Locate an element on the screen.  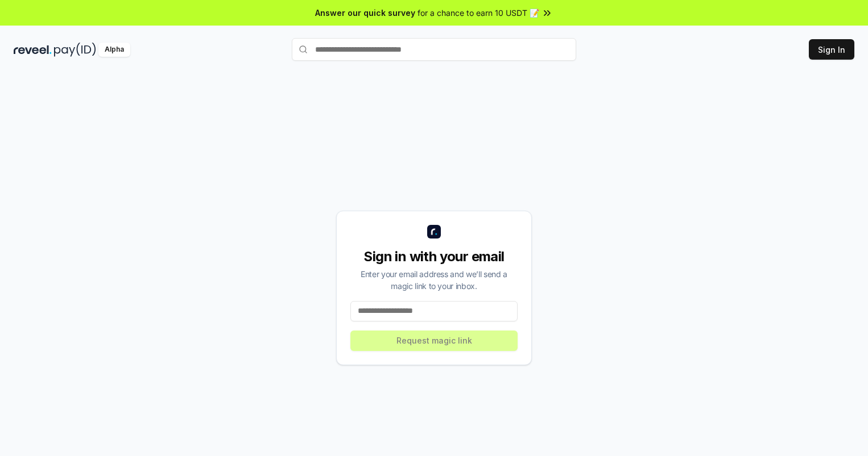
div: Enter your email address and we’ll send a magic link to your inbox. is located at coordinates (434, 280).